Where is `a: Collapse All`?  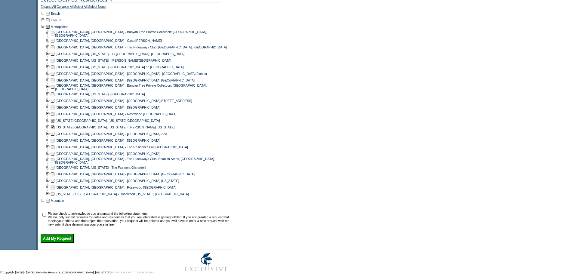
a: Collapse All is located at coordinates (65, 8).